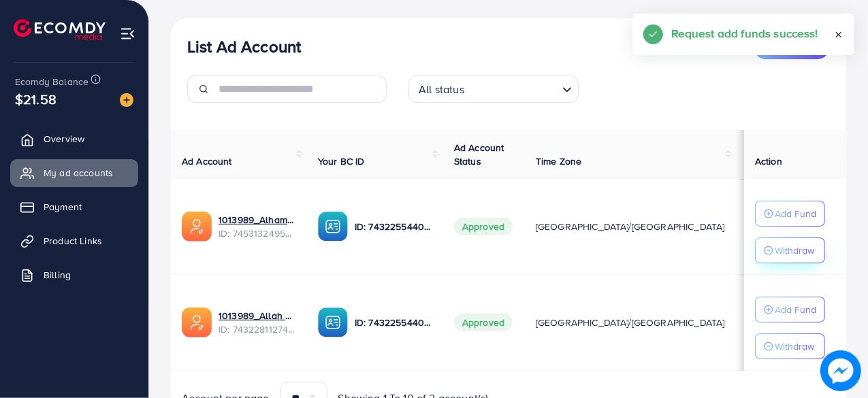 The image size is (868, 398). What do you see at coordinates (72, 241) in the screenshot?
I see `span: Product Links` at bounding box center [72, 241].